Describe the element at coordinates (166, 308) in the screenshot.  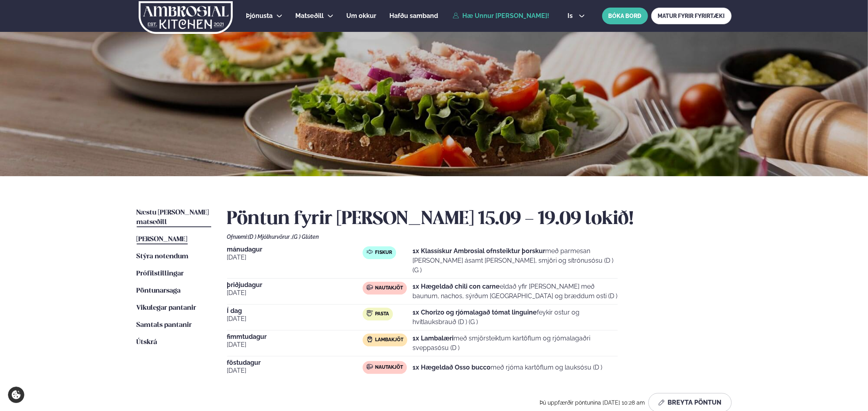
I see `a: Vikulegar pantanir` at that location.